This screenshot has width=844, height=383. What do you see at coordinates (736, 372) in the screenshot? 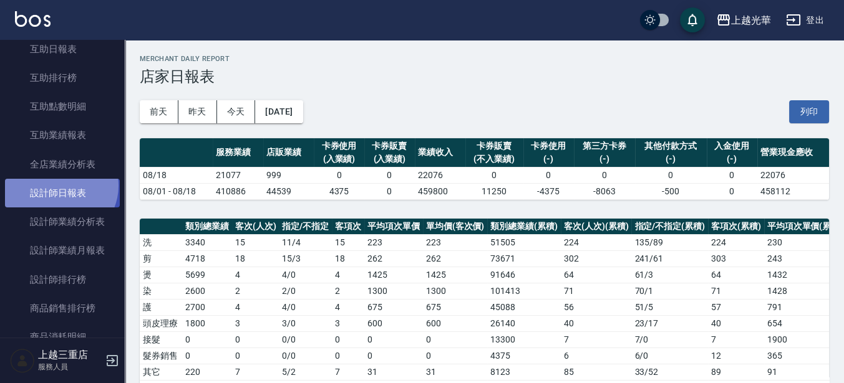
I see `td: 89` at bounding box center [736, 372].